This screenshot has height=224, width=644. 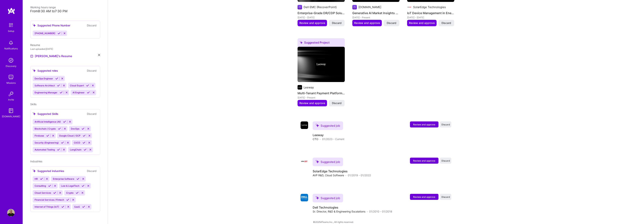 I want to click on span: Law & LegalTech, so click(x=70, y=186).